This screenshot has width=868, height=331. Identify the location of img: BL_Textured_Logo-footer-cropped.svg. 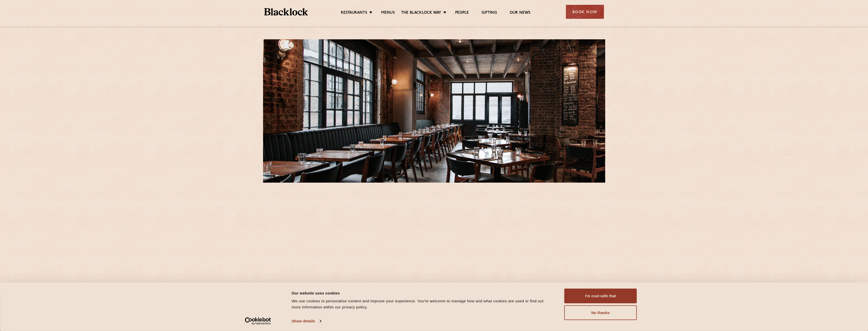
(286, 12).